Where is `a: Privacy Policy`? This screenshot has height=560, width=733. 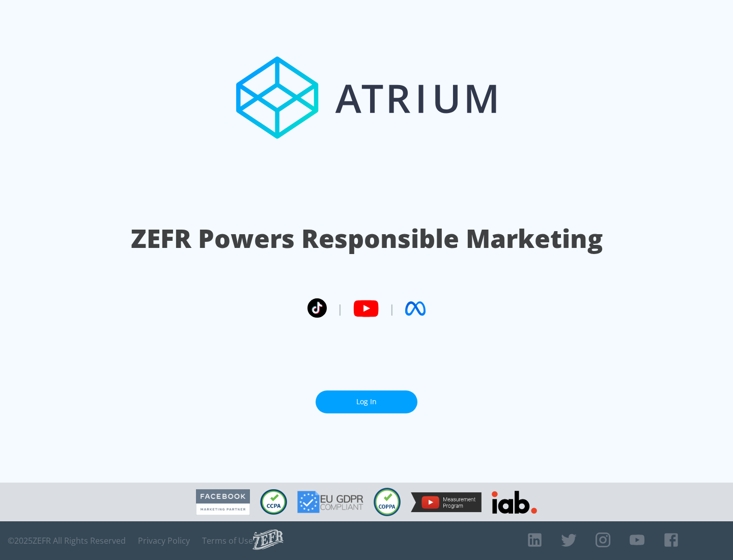 a: Privacy Policy is located at coordinates (164, 540).